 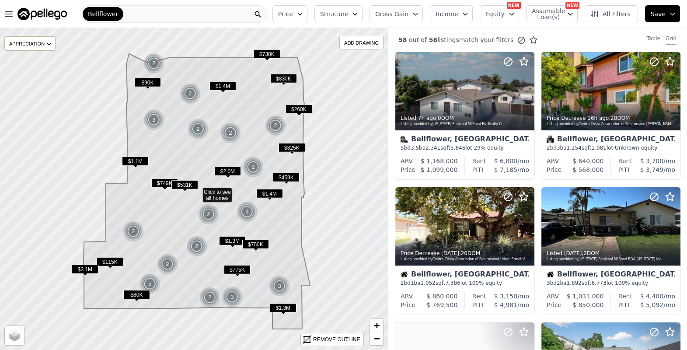 I want to click on div: APPRECIATION, so click(x=30, y=43).